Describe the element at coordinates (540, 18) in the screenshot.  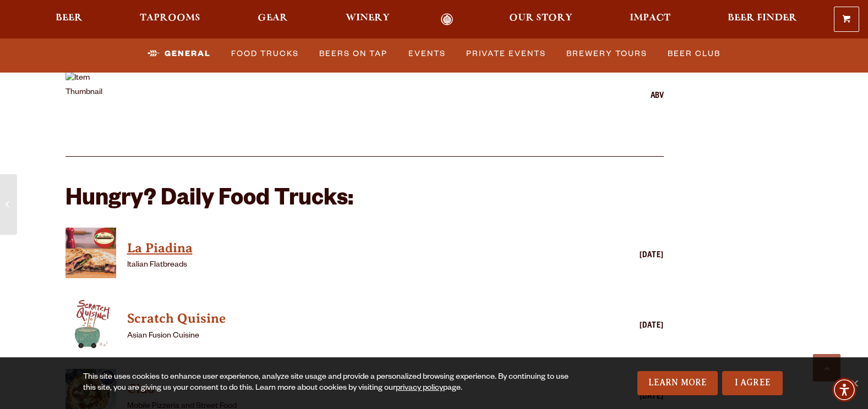
I see `span: Our Story` at that location.